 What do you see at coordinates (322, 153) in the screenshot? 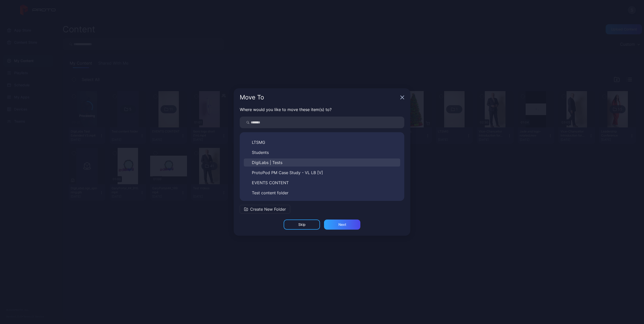
I see `button: Students` at bounding box center [322, 153].